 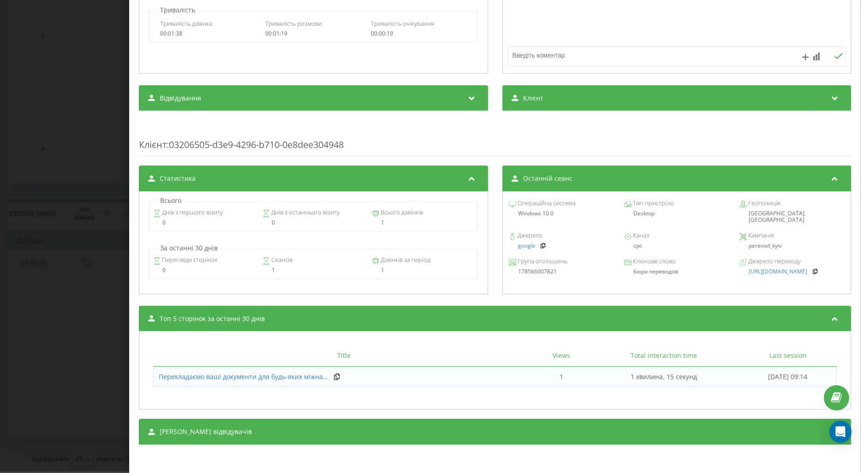 I want to click on td: 1, so click(x=561, y=377).